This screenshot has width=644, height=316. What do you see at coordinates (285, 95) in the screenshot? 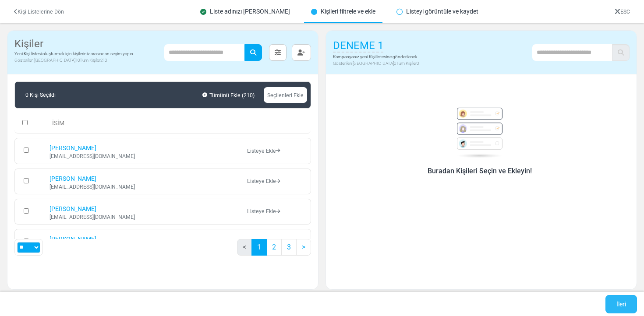
I see `a: Seçilenleri Ekle` at bounding box center [285, 95].